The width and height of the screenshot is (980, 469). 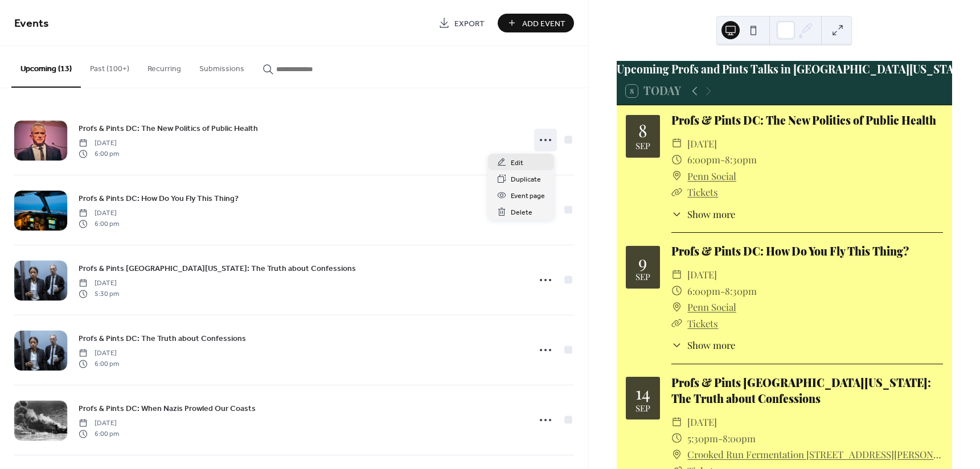 I want to click on span: Profs & Pints DC: The New Politics of Public Health, so click(x=168, y=128).